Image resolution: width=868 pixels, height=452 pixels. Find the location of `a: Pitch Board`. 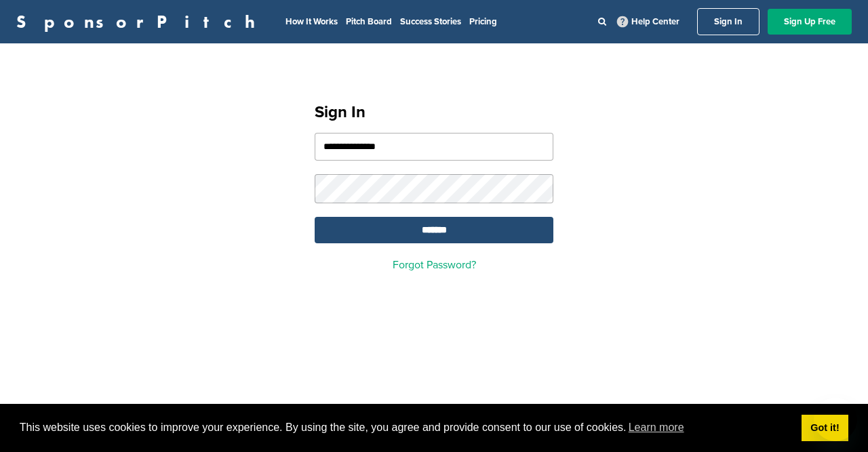

a: Pitch Board is located at coordinates (369, 22).